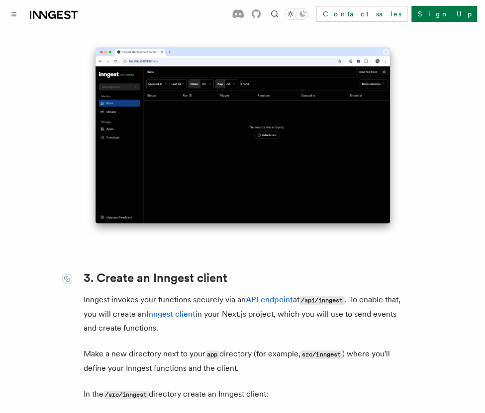 This screenshot has height=413, width=485. Describe the element at coordinates (243, 361) in the screenshot. I see `p: Make a new directory next to your directory (for example, ) where you'll define your Inngest func...` at that location.